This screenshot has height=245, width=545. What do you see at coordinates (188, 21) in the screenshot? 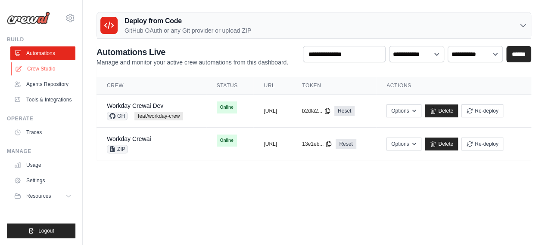
I see `h3: Deploy from Code` at bounding box center [188, 21].